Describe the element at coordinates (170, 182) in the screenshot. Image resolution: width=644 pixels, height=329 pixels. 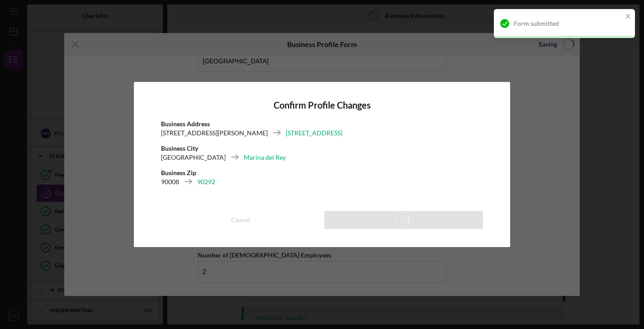
I see `div: 90008` at that location.